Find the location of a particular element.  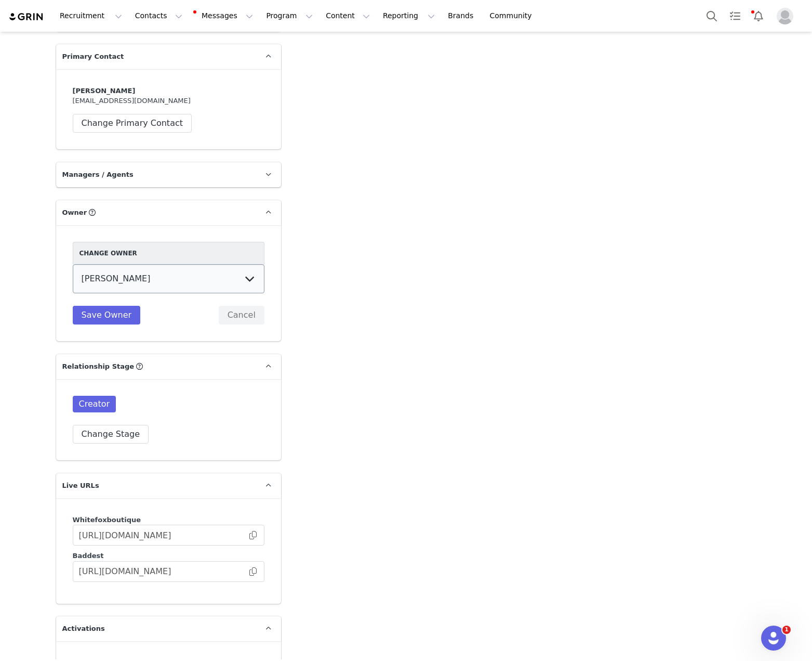

button: Recruitment is located at coordinates (91, 16).